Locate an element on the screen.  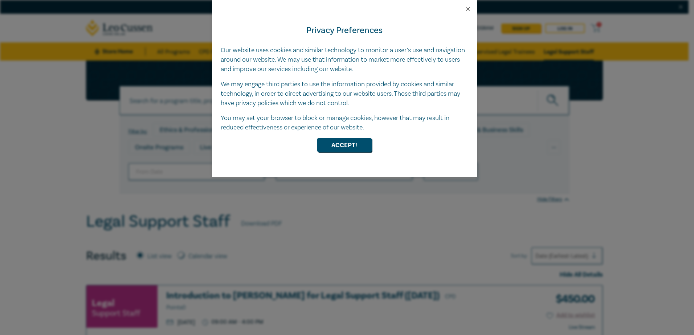
h4: Privacy Preferences is located at coordinates (344, 30).